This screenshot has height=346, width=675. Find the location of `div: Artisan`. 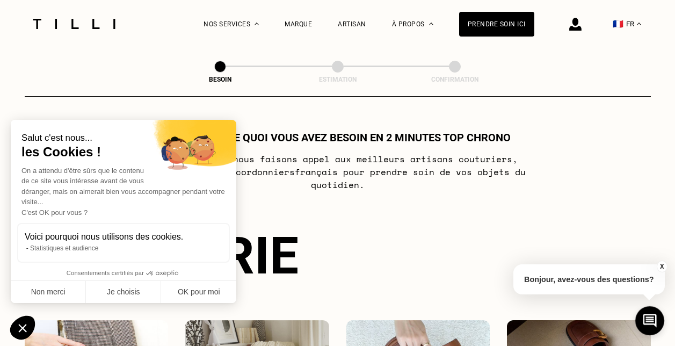

div: Artisan is located at coordinates (352, 24).